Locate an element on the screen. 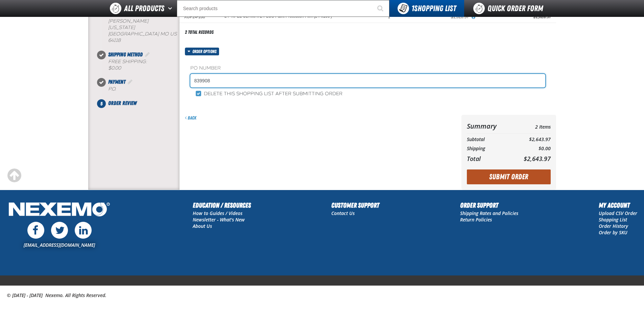  a: Newsletter - What's New is located at coordinates (219, 220).